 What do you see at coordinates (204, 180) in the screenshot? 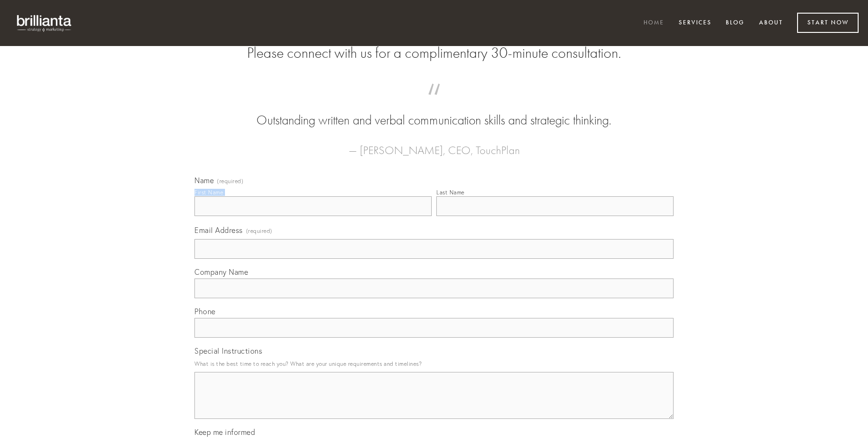
I see `span: Name` at bounding box center [204, 180].